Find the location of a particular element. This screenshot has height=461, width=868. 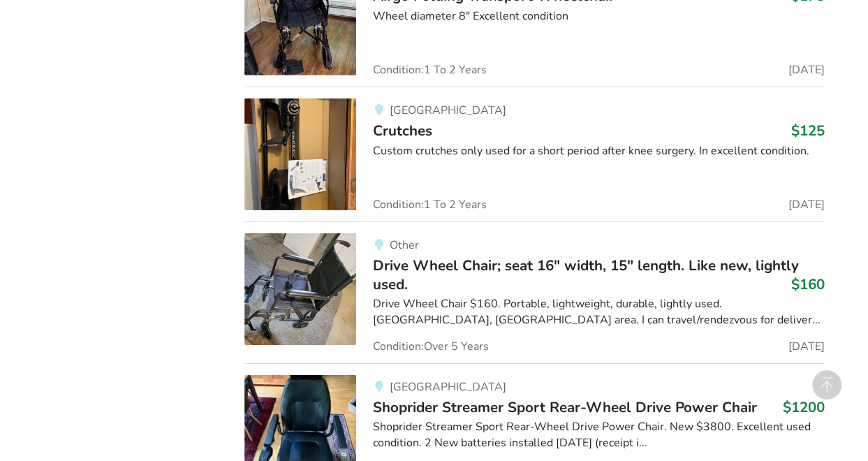

img: mobility-drive wheel chair; seat 16" width, 15" length. like new, lightly used. is located at coordinates (300, 289).